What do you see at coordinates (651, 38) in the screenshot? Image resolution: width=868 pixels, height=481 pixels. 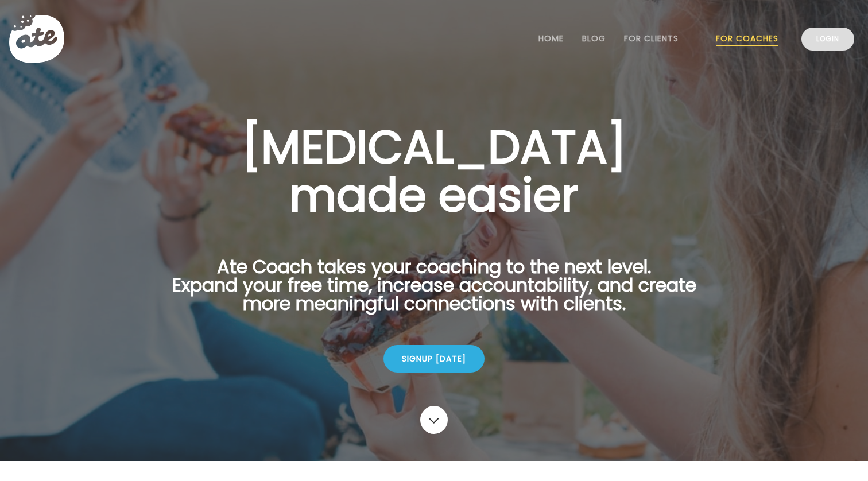 I see `a: For Clients` at bounding box center [651, 38].